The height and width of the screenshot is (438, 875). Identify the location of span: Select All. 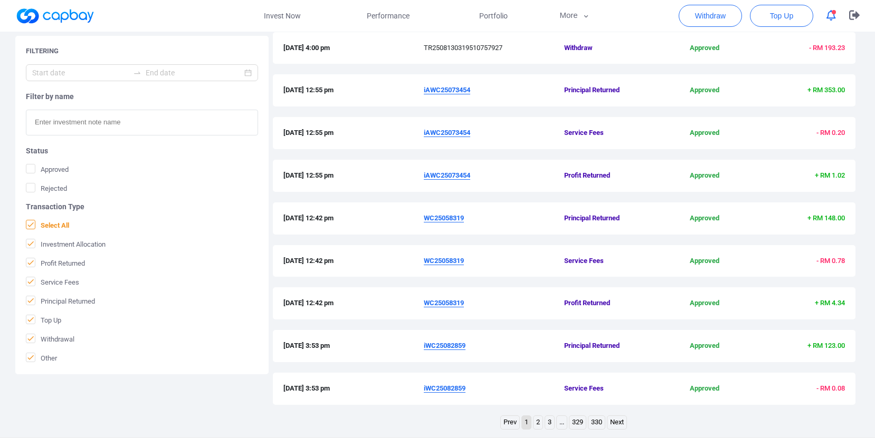
(47, 225).